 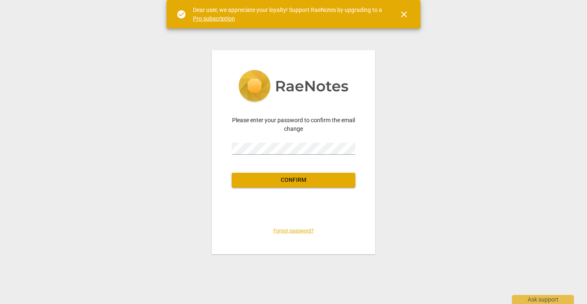 What do you see at coordinates (214, 19) in the screenshot?
I see `a: Pro subscription` at bounding box center [214, 19].